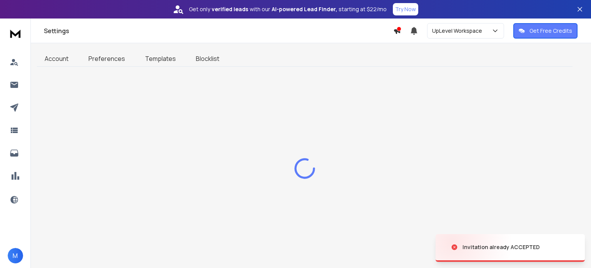  What do you see at coordinates (15, 255) in the screenshot?
I see `button: M` at bounding box center [15, 255].